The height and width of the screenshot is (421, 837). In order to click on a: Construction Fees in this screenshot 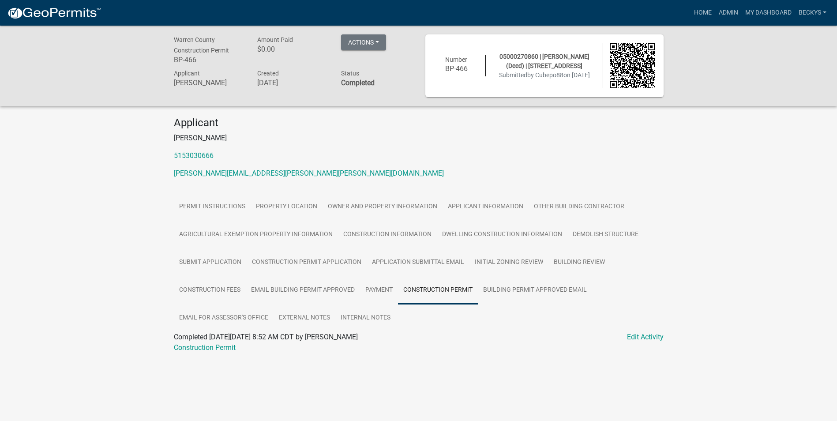, I will do `click(210, 290)`.